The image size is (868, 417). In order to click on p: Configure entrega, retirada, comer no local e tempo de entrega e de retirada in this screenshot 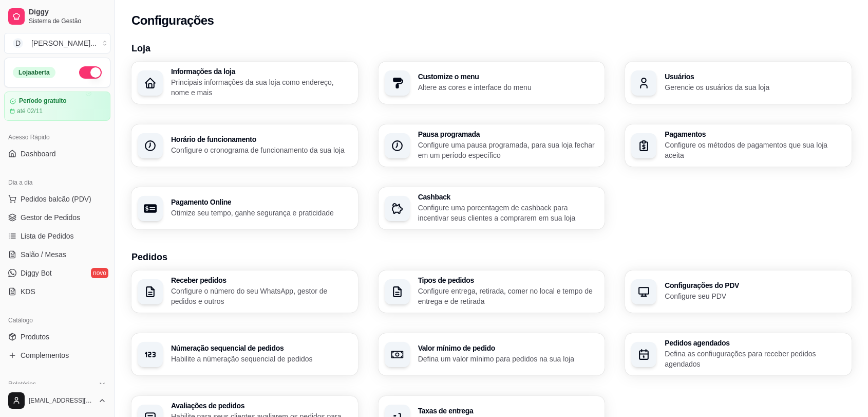, I will do `click(508, 296)`.